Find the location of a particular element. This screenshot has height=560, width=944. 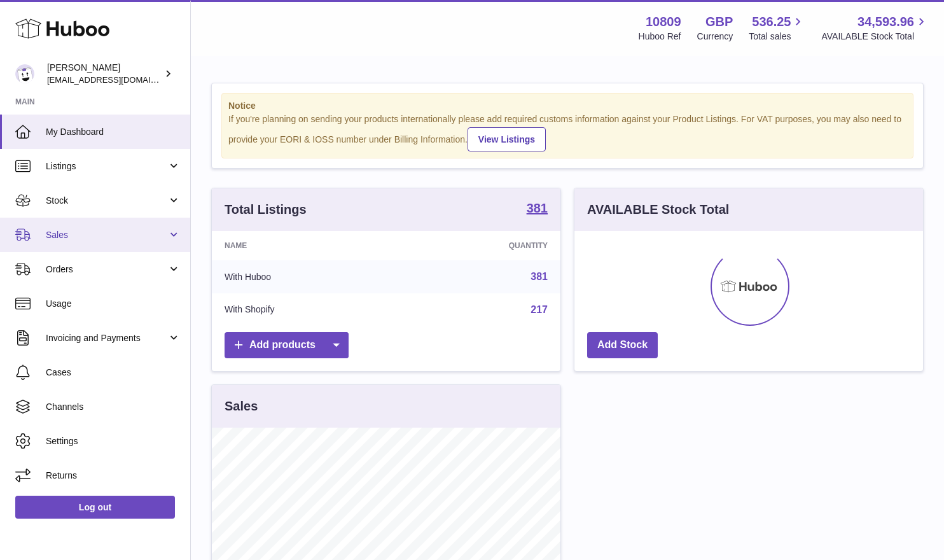

span: 536.25 is located at coordinates (771, 22).